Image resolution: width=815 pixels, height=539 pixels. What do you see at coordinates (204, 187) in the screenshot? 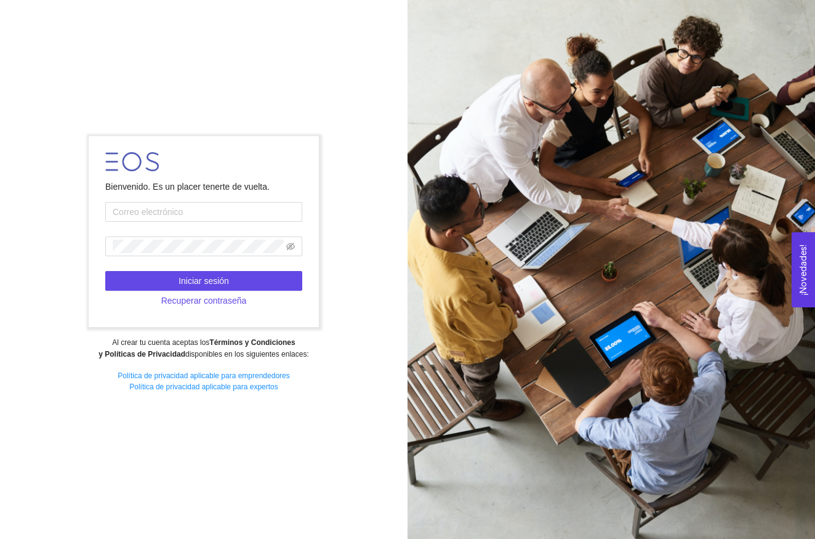
I see `div: Bienvenido. Es un placer tenerte de vuelta.` at bounding box center [204, 187].